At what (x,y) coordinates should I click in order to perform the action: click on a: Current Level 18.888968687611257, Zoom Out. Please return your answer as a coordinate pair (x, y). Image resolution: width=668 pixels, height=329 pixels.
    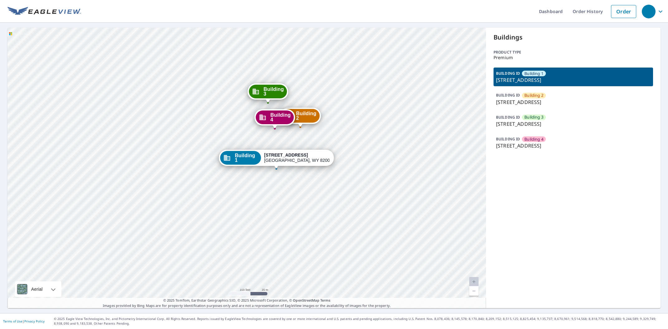
    Looking at the image, I should click on (474, 291).